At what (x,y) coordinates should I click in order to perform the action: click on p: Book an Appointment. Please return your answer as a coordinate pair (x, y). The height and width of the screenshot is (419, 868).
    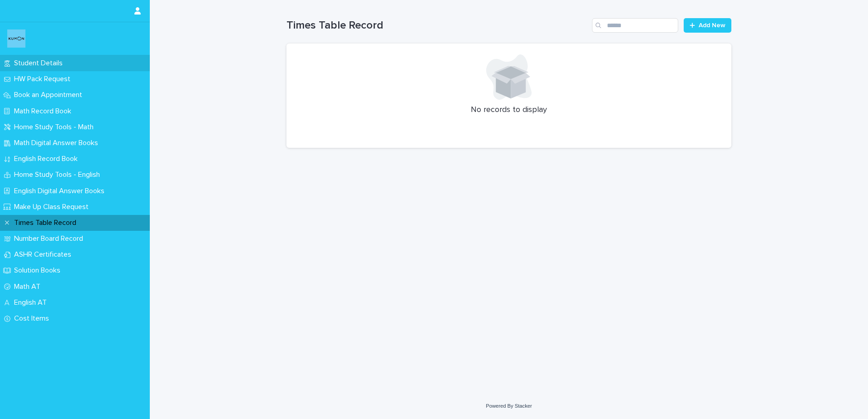
    Looking at the image, I should click on (50, 95).